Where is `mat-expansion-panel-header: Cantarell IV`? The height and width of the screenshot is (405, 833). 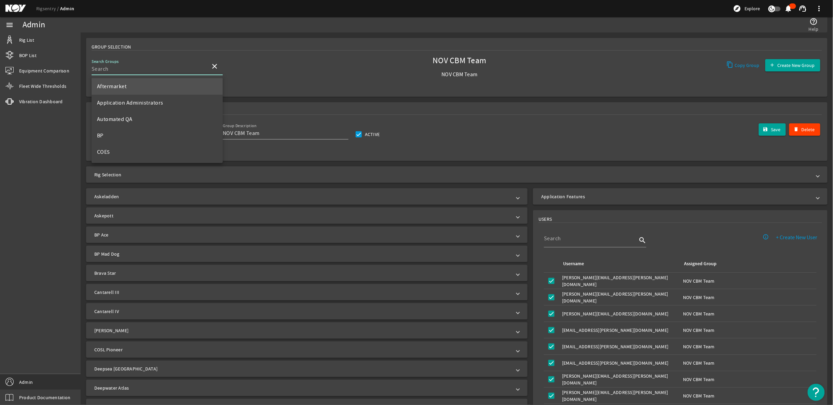 mat-expansion-panel-header: Cantarell IV is located at coordinates (307, 311).